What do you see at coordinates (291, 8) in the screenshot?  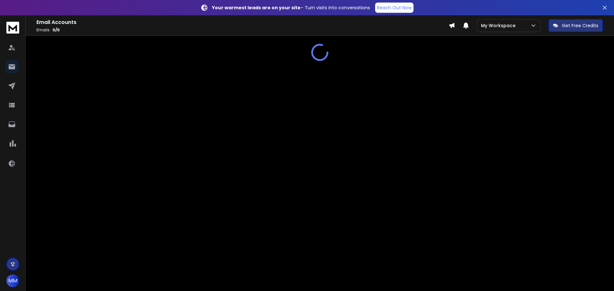 I see `p: – Turn visits into conversations` at bounding box center [291, 8].